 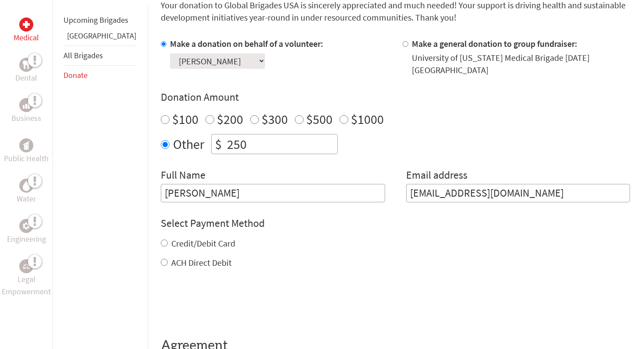 What do you see at coordinates (26, 278) in the screenshot?
I see `a: Legal EmpowermentLegal Empowerment` at bounding box center [26, 278].